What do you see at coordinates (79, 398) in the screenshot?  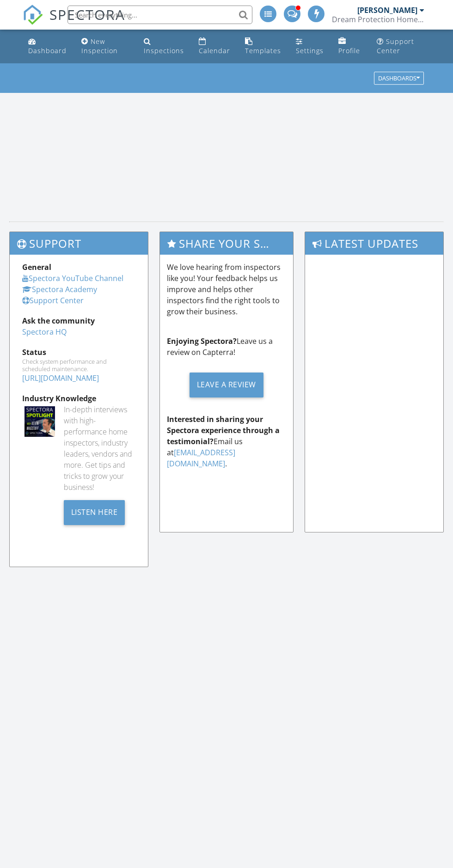 I see `div: Industry Knowledge` at bounding box center [79, 398].